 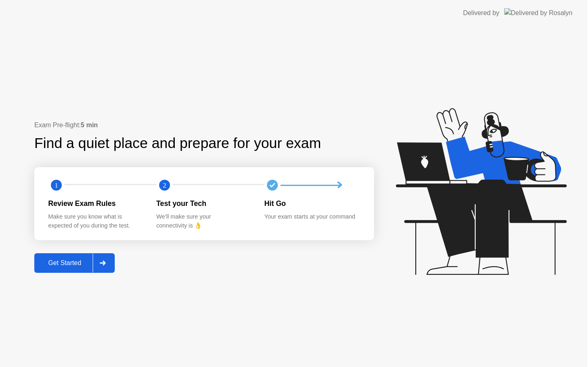 What do you see at coordinates (312, 203) in the screenshot?
I see `div: Hit Go` at bounding box center [312, 203].